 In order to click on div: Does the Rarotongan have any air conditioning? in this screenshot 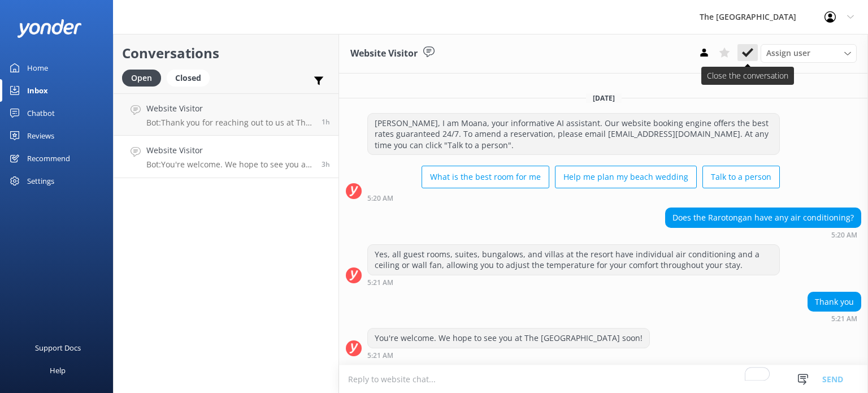, I will do `click(763, 218)`.